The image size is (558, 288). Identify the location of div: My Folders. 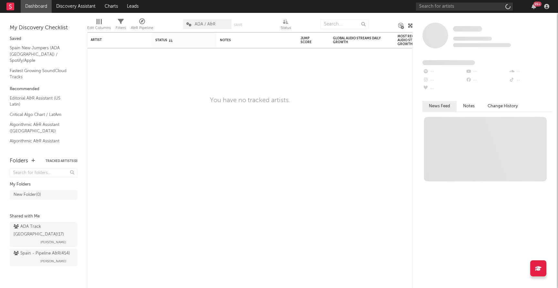
(44, 185).